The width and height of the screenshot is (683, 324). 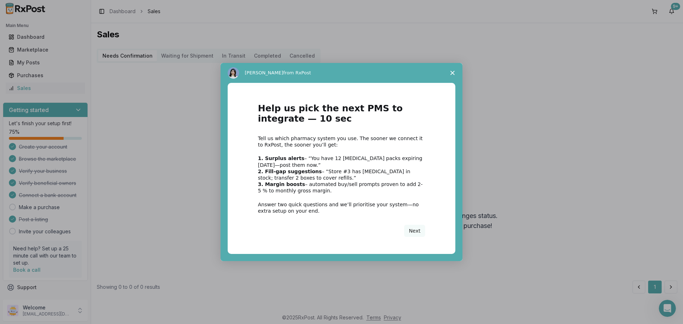 I want to click on img: Profile image for Alice, so click(x=234, y=73).